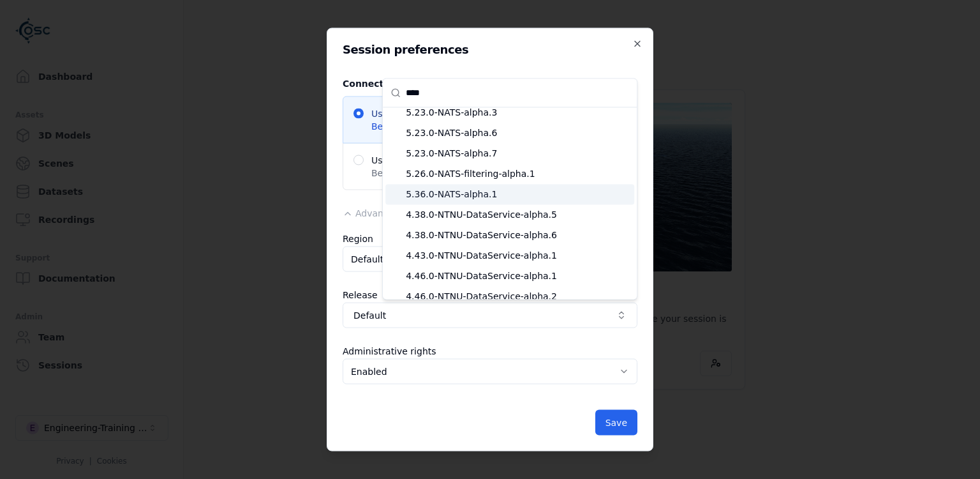 This screenshot has height=479, width=980. I want to click on span: 4.38.0-NTNU-DataService-alpha.5, so click(517, 215).